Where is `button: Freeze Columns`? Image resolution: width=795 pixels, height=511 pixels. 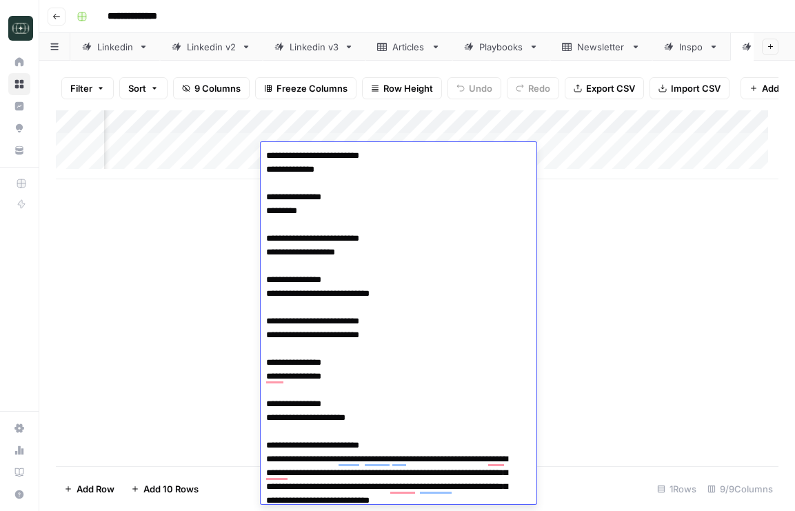
button: Freeze Columns is located at coordinates (306, 88).